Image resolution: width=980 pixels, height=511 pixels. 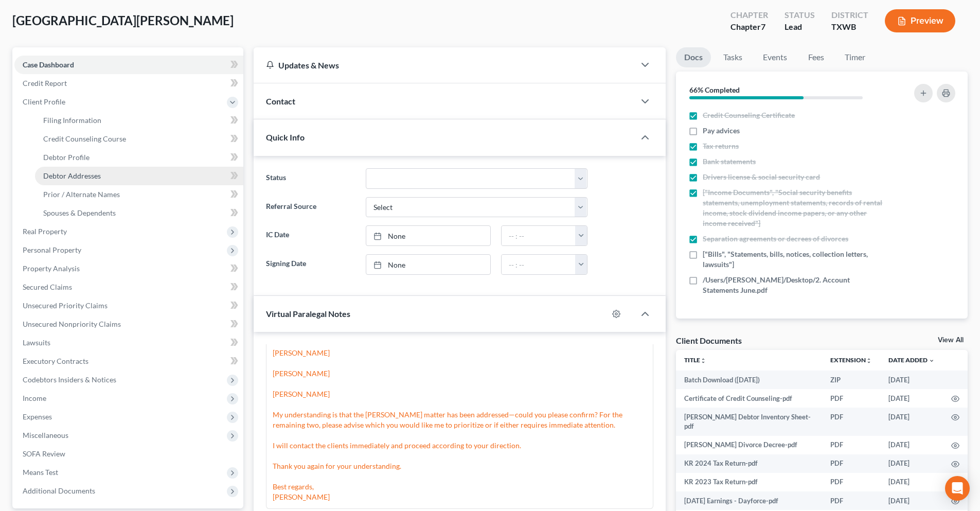 What do you see at coordinates (749, 115) in the screenshot?
I see `span: Credit Counseling Certificate` at bounding box center [749, 115].